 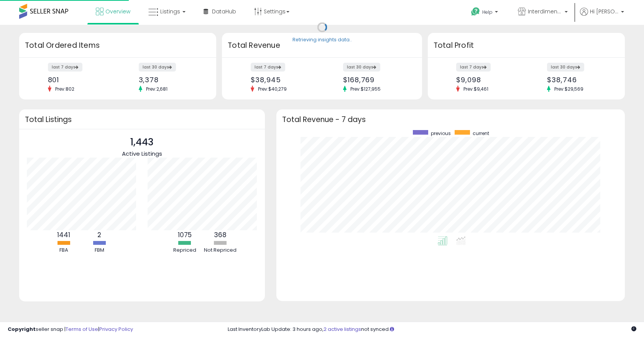 What do you see at coordinates (487, 12) in the screenshot?
I see `span: Help` at bounding box center [487, 12].